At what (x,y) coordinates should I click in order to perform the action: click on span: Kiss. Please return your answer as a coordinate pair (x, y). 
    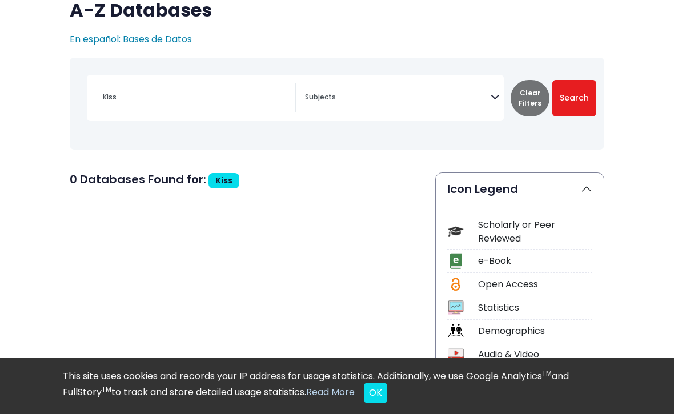
    Looking at the image, I should click on (224, 180).